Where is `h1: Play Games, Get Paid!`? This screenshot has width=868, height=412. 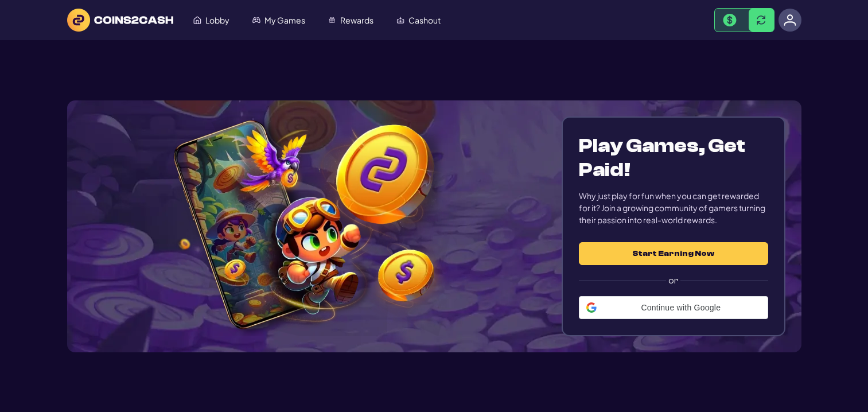 h1: Play Games, Get Paid! is located at coordinates (673, 158).